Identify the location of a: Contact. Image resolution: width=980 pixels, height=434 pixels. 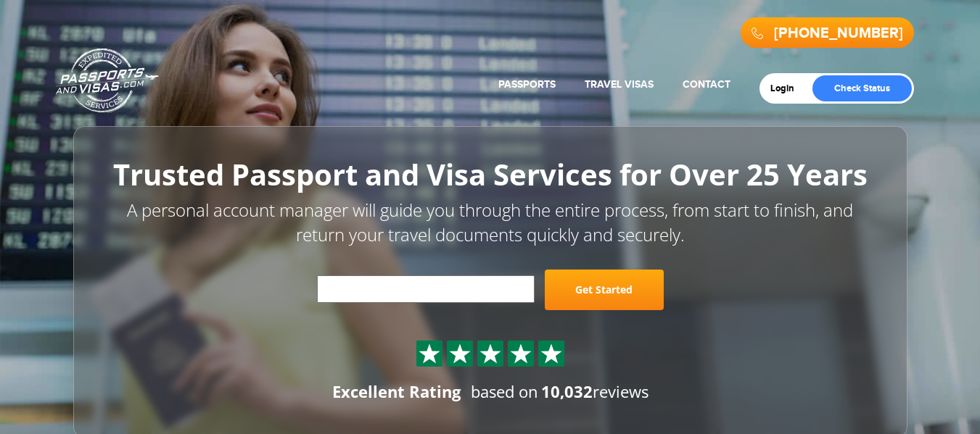
(707, 84).